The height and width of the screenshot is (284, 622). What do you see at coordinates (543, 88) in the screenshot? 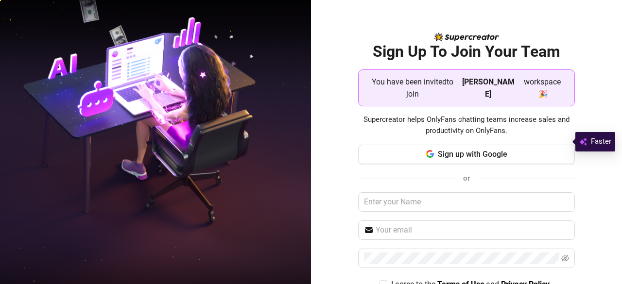
I see `span: workspace 🎉` at bounding box center [543, 88].